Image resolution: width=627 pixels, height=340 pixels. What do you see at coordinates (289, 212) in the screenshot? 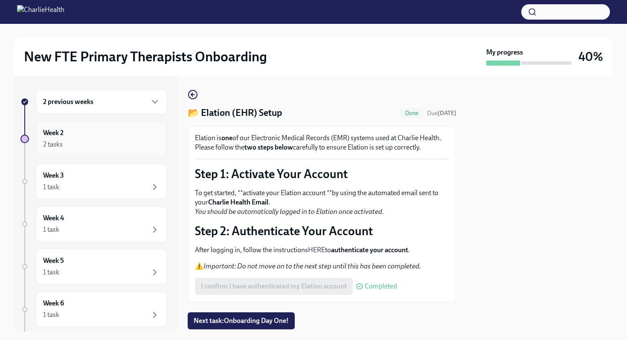
I see `em: You should be automatically logged in to Elation once activated.` at bounding box center [289, 212].